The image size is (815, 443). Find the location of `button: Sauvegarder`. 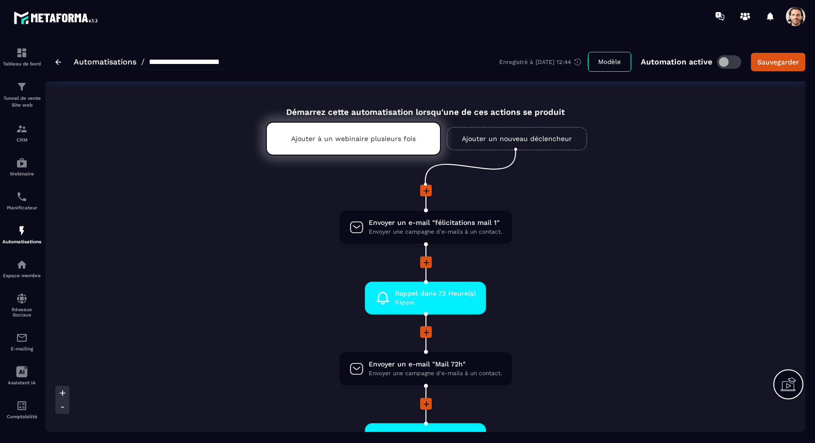

button: Sauvegarder is located at coordinates (778, 62).